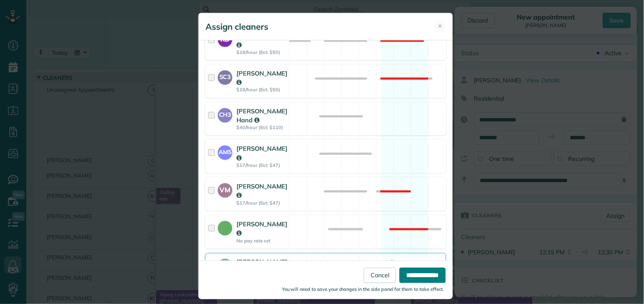  Describe the element at coordinates (262, 241) in the screenshot. I see `strong: No pay rate set` at that location.